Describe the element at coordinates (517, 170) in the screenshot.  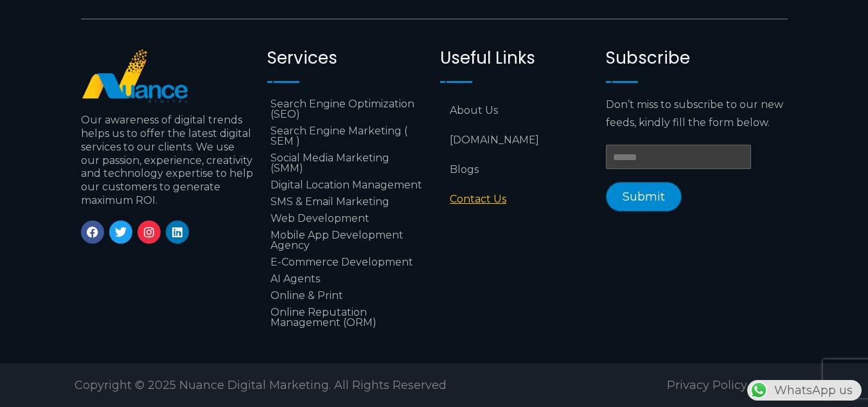
I see `a: Blogs` at that location.